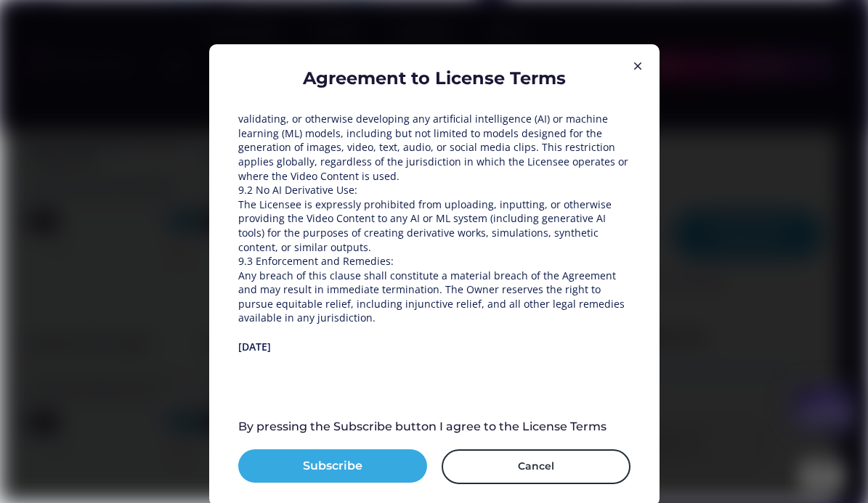 Image resolution: width=868 pixels, height=503 pixels. What do you see at coordinates (536, 467) in the screenshot?
I see `button: Cancel` at bounding box center [536, 467].